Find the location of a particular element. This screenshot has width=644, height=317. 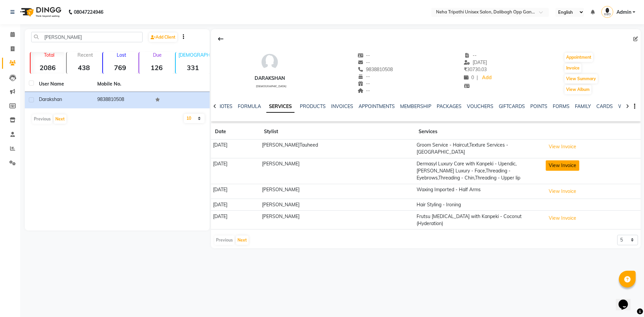

button: View Summary is located at coordinates (581, 79).